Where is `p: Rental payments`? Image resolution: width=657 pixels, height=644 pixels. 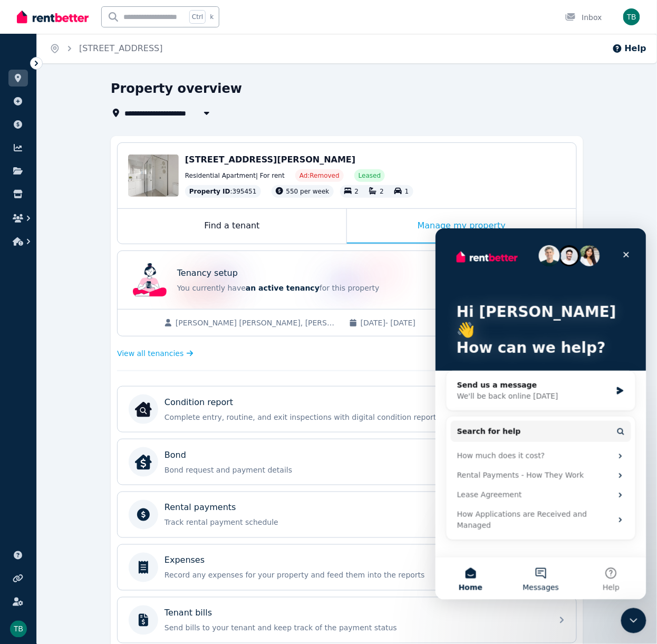 p: Rental payments is located at coordinates (200, 508).